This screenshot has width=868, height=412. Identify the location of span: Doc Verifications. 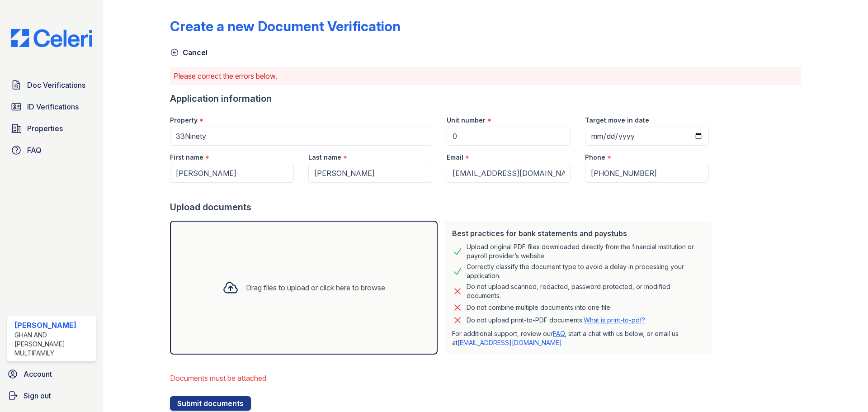
(56, 85).